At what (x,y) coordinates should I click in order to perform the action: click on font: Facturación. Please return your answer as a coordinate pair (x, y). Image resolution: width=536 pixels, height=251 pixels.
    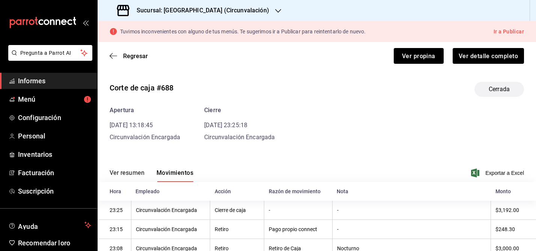
    Looking at the image, I should click on (36, 173).